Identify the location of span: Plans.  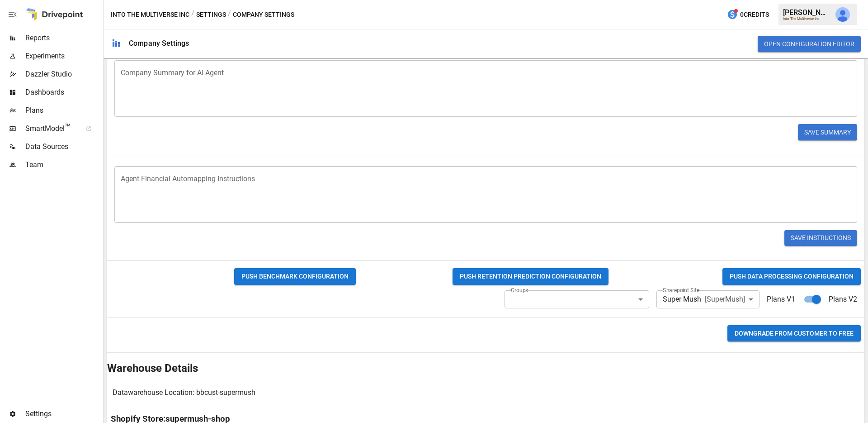
(64, 110).